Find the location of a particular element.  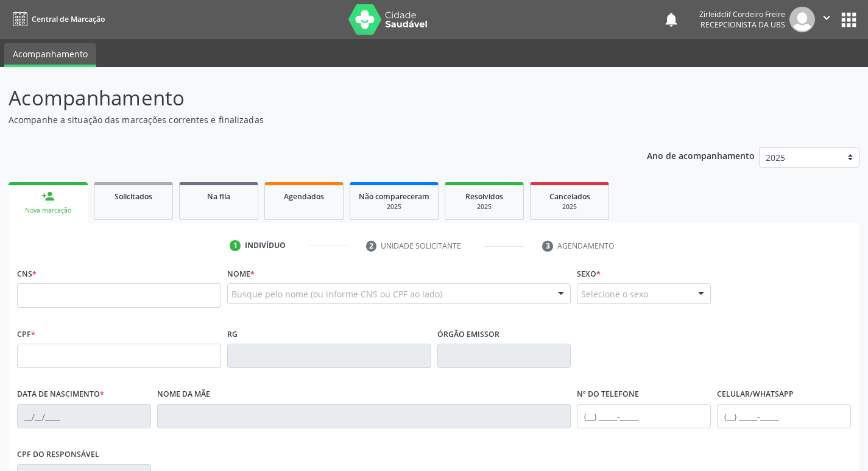

div: Indivíduo is located at coordinates (265, 246).